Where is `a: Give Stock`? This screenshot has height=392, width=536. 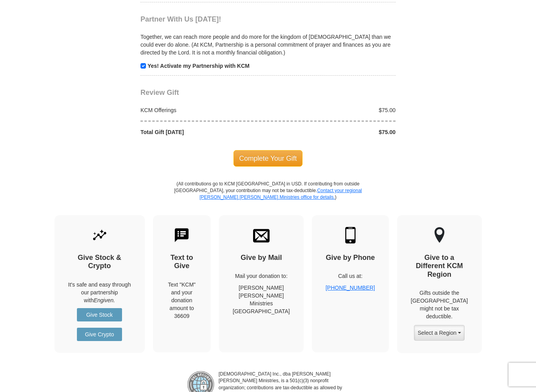 a: Give Stock is located at coordinates (99, 315).